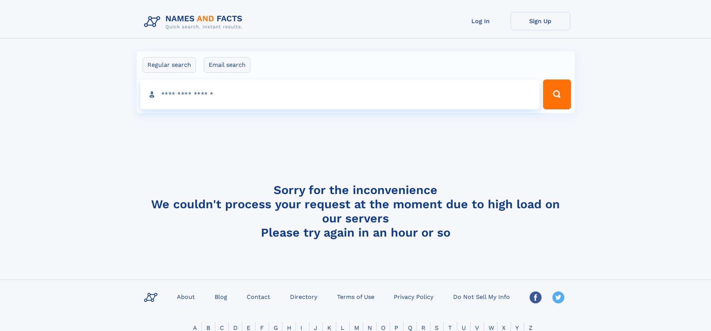  What do you see at coordinates (195, 22) in the screenshot?
I see `img: Logo Names and Facts` at bounding box center [195, 22].